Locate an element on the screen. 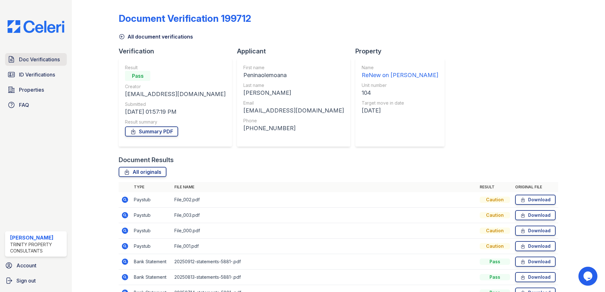 The image size is (605, 292). div: Unit number is located at coordinates (400, 85).